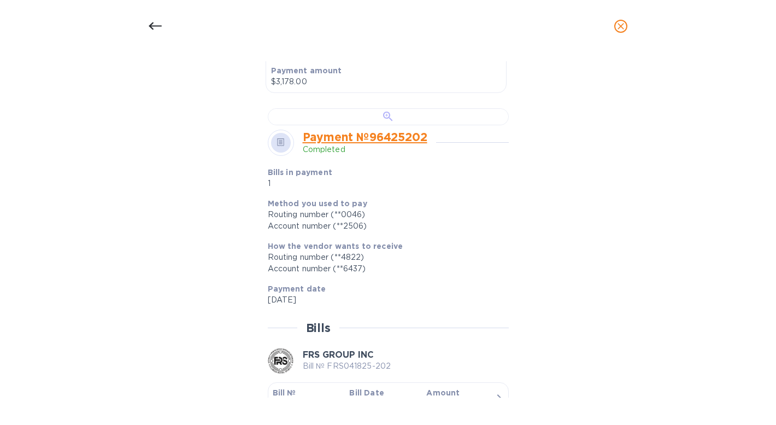 The height and width of the screenshot is (425, 776). What do you see at coordinates (297, 289) in the screenshot?
I see `b: Payment date` at bounding box center [297, 289].